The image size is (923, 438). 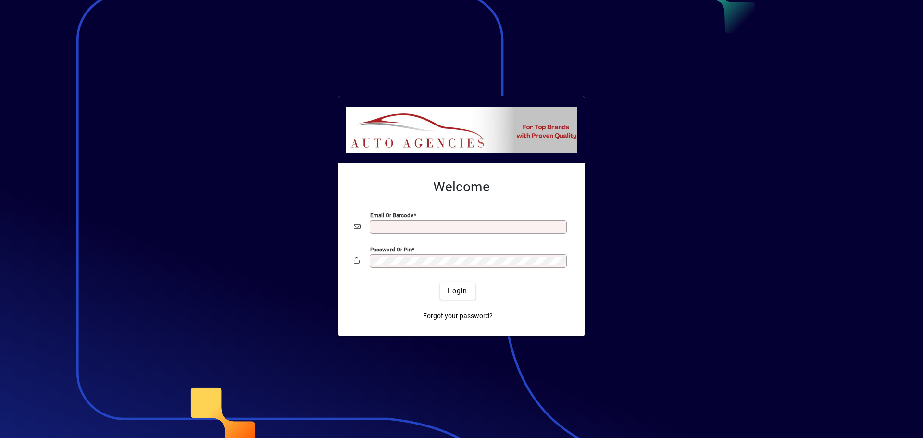 I want to click on span: Forgot your password?, so click(x=458, y=316).